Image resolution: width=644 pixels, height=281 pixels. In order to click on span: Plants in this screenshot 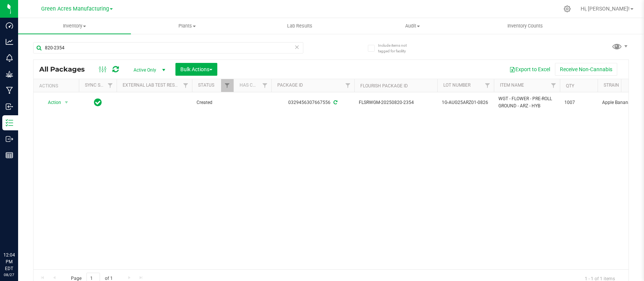, I will do `click(187, 26)`.